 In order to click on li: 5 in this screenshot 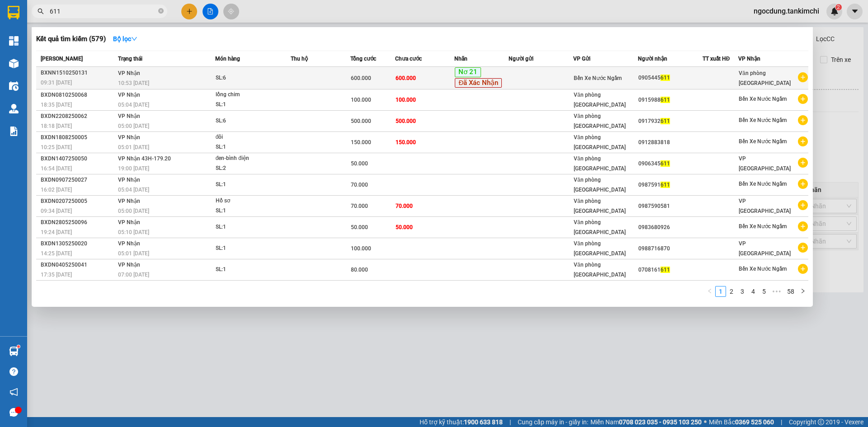, I will do `click(764, 292)`.